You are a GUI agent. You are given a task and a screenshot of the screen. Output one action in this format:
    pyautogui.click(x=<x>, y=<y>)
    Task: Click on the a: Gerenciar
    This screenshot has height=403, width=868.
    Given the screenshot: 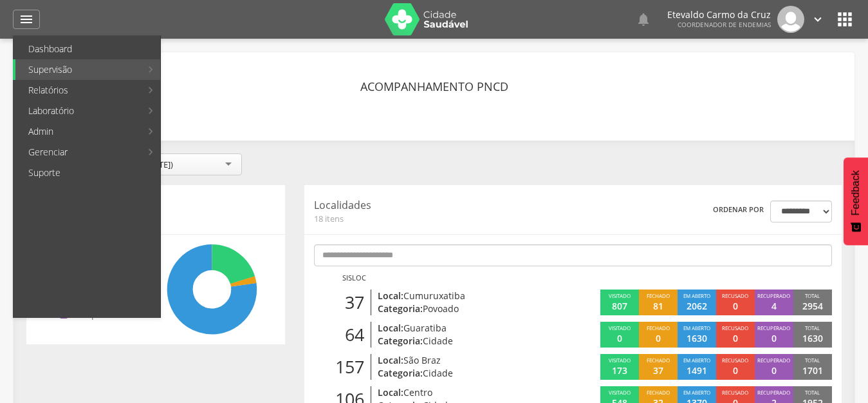 What is the action you would take?
    pyautogui.click(x=78, y=152)
    